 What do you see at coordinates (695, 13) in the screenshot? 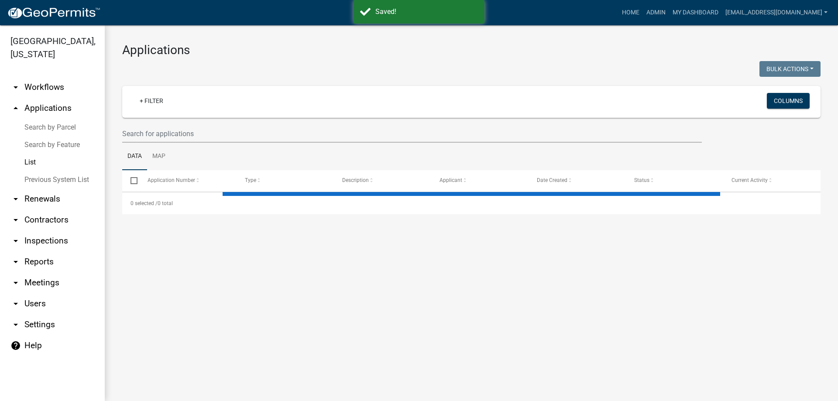
I see `a: My Dashboard` at bounding box center [695, 13].